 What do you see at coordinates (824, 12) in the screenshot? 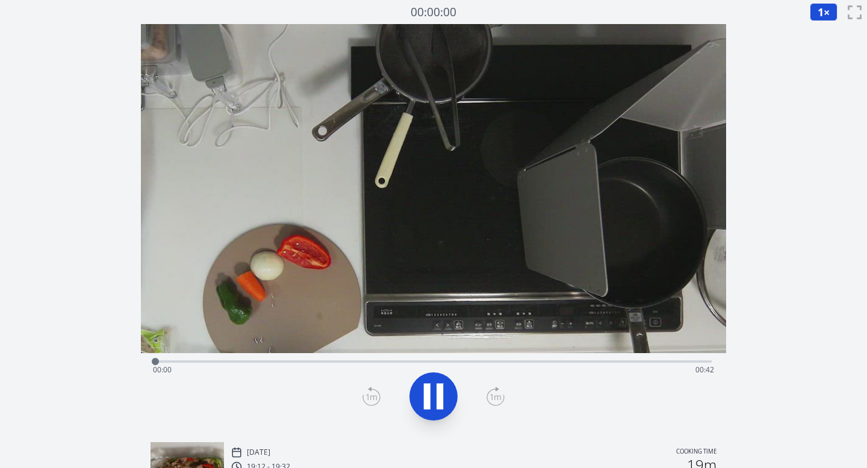
I see `button: 1×` at bounding box center [824, 12].